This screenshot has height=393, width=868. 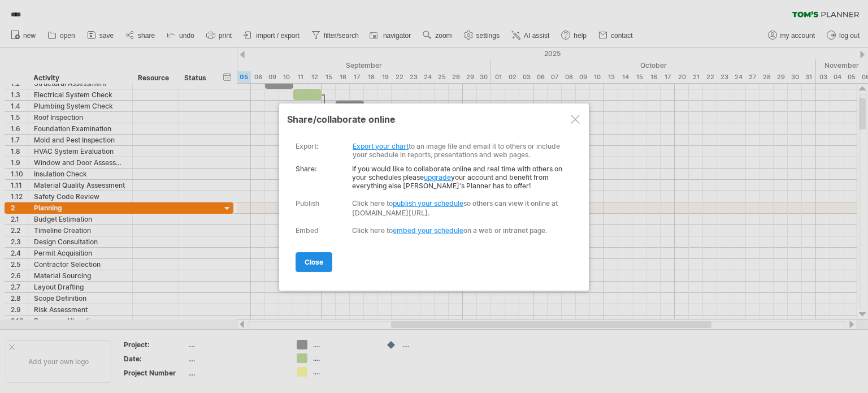 I want to click on strong: Share:, so click(x=306, y=168).